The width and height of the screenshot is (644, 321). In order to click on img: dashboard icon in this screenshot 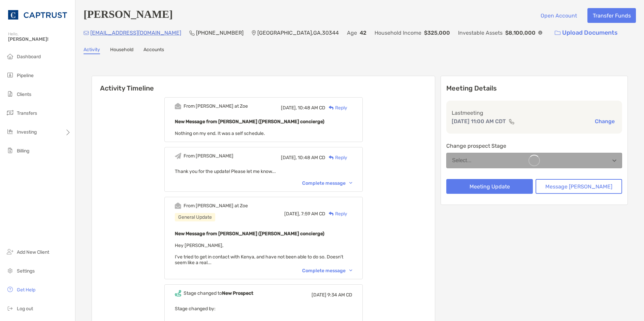, I will do `click(10, 56)`.